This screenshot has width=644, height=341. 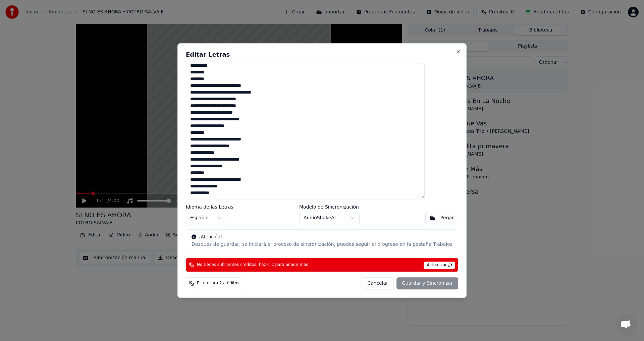 I want to click on span: No tienes suficientes créditos, haz clic para añadir más, so click(x=253, y=265).